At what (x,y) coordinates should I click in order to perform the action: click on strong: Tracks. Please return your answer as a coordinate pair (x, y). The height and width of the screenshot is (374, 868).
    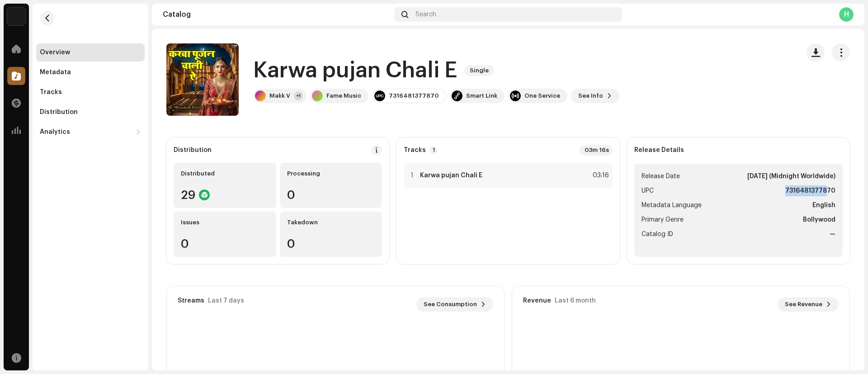
    Looking at the image, I should click on (414, 150).